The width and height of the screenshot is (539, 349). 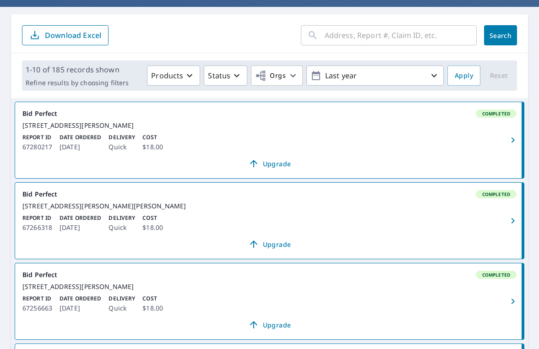 What do you see at coordinates (65, 35) in the screenshot?
I see `button: Download Excel` at bounding box center [65, 35].